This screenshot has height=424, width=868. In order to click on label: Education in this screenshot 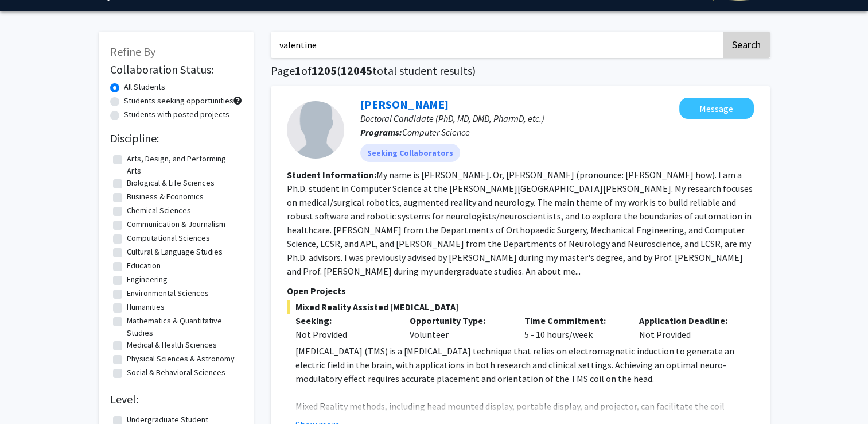, I will do `click(144, 265)`.